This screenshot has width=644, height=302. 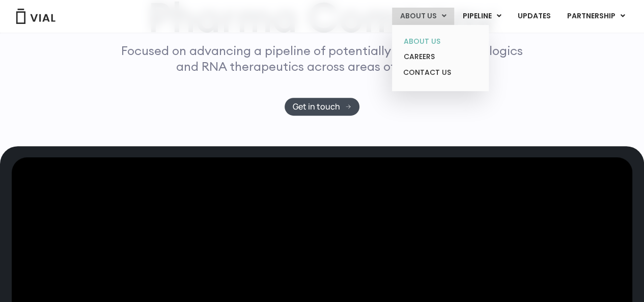 What do you see at coordinates (482, 16) in the screenshot?
I see `a: PIPELINEMenu Toggle` at bounding box center [482, 16].